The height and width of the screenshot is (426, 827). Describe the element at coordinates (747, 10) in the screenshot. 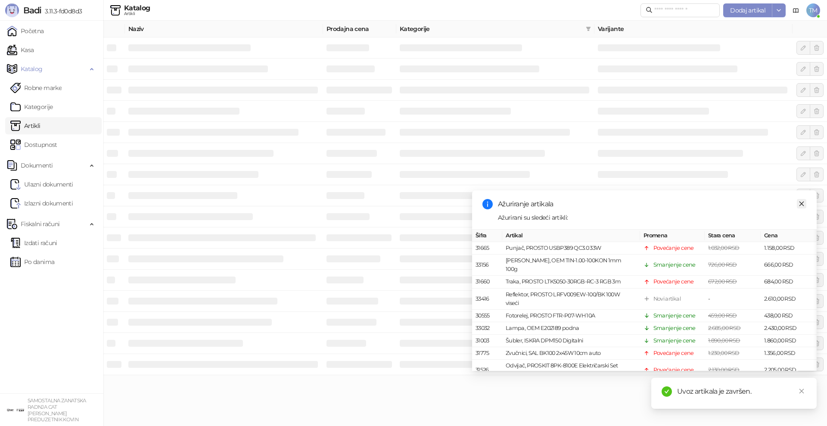

I see `span: Dodaj artikal` at that location.